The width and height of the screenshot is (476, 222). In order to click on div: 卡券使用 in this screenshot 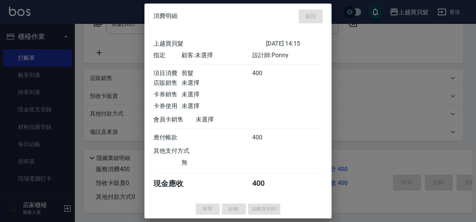, I will do `click(167, 106)`.